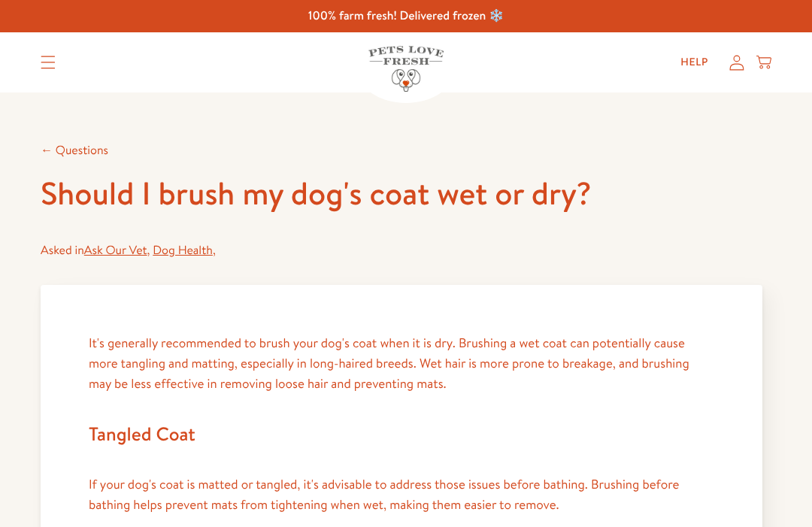 The image size is (812, 527). Describe the element at coordinates (401, 193) in the screenshot. I see `h1: Should I brush my dog's coat wet or dry?` at that location.